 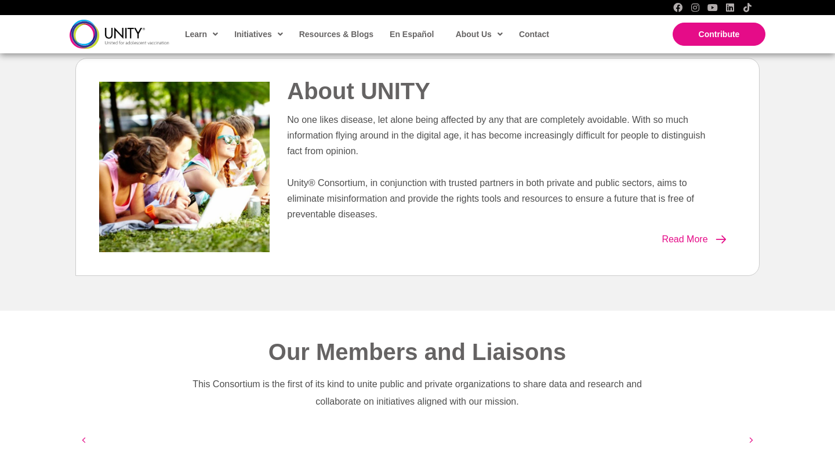 I want to click on a: Facebook, so click(x=678, y=8).